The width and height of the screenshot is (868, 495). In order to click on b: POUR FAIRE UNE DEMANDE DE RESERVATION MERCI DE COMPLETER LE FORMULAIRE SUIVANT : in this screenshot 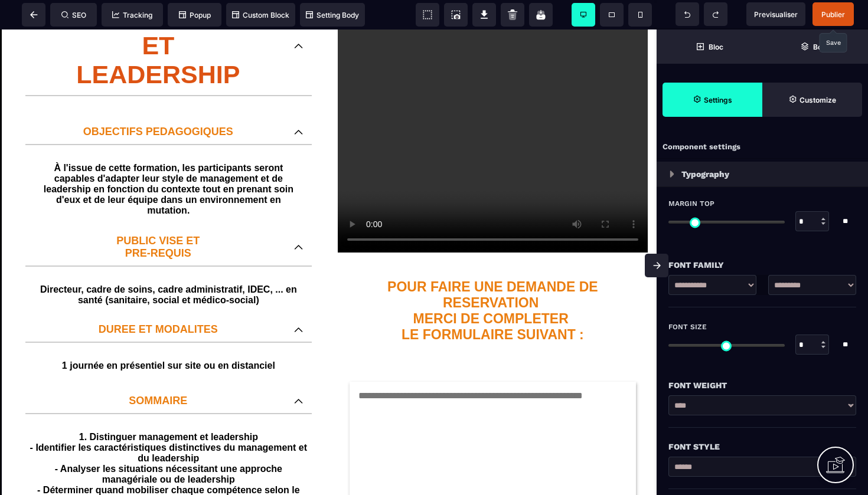, I will do `click(494, 281)`.